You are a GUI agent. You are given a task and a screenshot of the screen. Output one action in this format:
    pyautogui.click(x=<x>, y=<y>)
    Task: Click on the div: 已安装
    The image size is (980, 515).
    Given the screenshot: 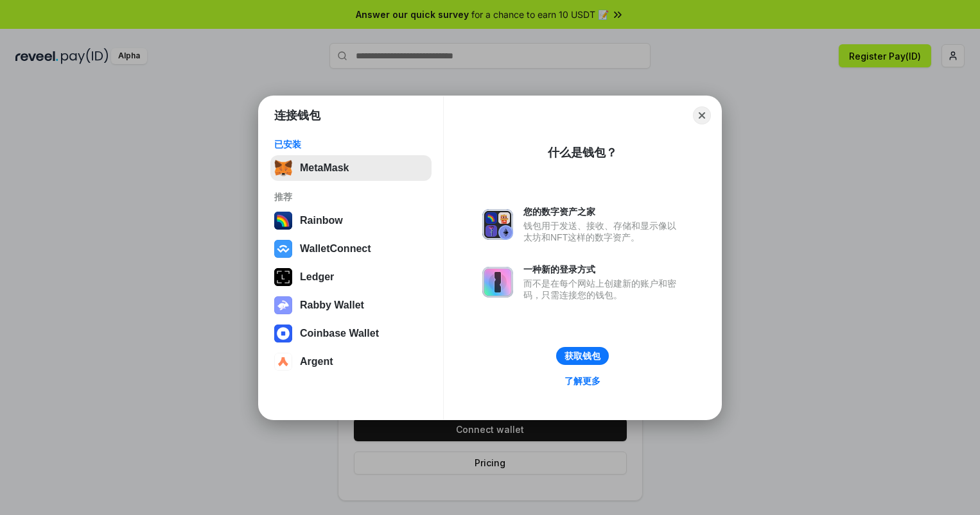 What is the action you would take?
    pyautogui.click(x=350, y=145)
    